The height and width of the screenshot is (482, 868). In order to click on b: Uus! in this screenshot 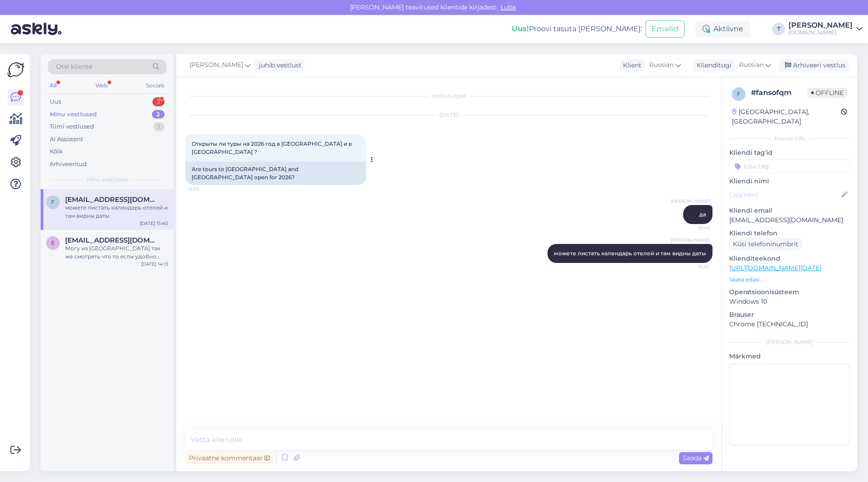, I will do `click(520, 28)`.